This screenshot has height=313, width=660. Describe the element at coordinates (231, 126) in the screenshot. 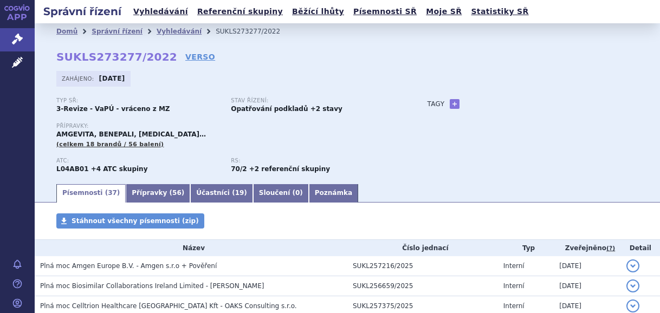

I see `p: Přípravky:` at that location.